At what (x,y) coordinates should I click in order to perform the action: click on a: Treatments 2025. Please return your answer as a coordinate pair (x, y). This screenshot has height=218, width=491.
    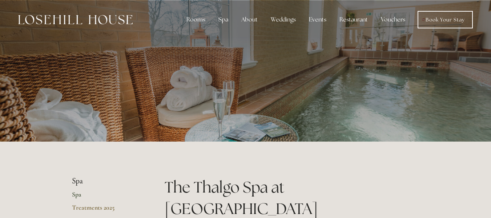
    Looking at the image, I should click on (106, 210).